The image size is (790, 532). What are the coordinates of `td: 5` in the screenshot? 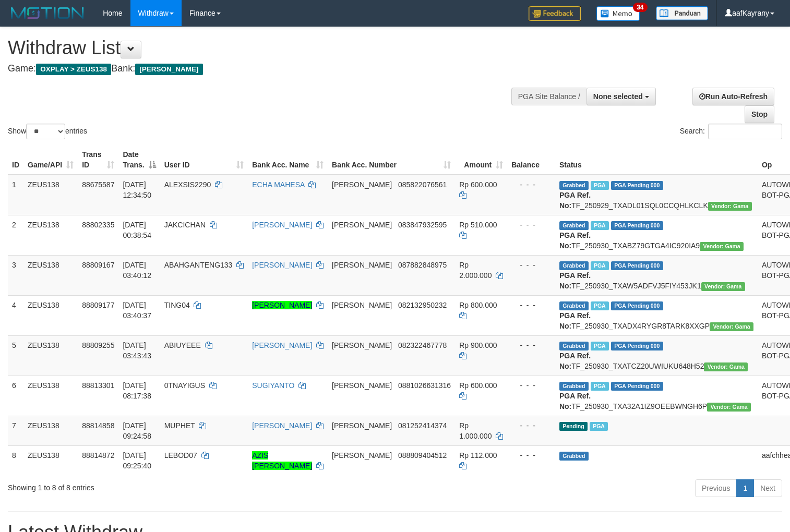 It's located at (15, 355).